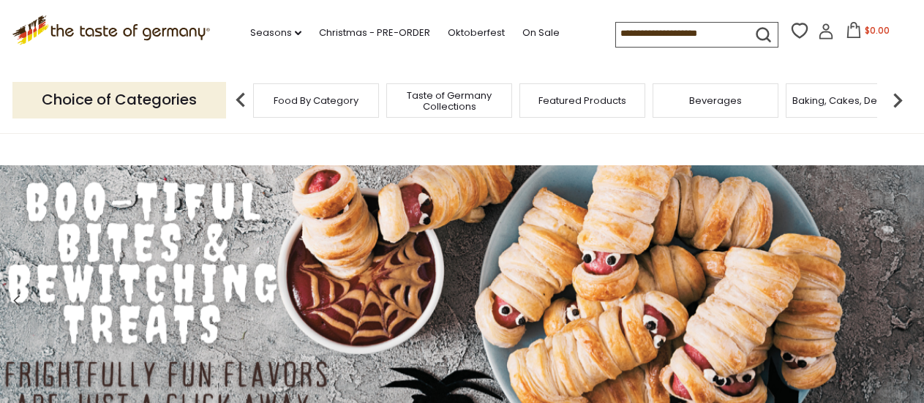  What do you see at coordinates (541, 33) in the screenshot?
I see `a: On Sale` at bounding box center [541, 33].